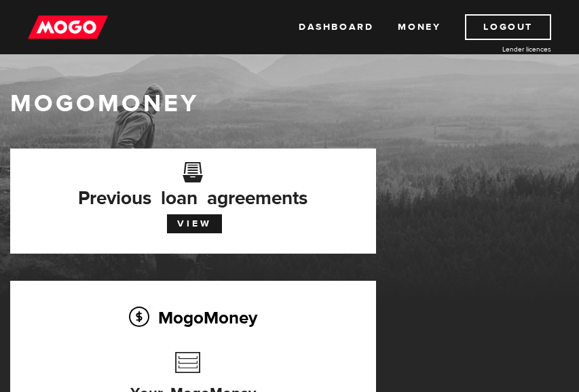 The height and width of the screenshot is (392, 579). What do you see at coordinates (289, 104) in the screenshot?
I see `h1: MogoMoney` at bounding box center [289, 104].